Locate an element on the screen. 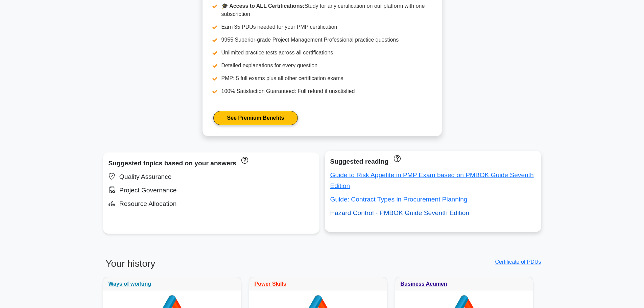  a: Guide: Contract Types in Procurement Planning is located at coordinates (399, 199).